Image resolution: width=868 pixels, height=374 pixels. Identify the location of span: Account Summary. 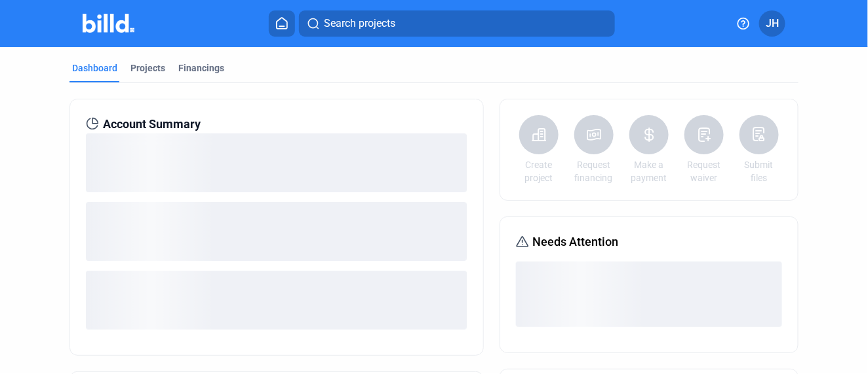
(151, 125).